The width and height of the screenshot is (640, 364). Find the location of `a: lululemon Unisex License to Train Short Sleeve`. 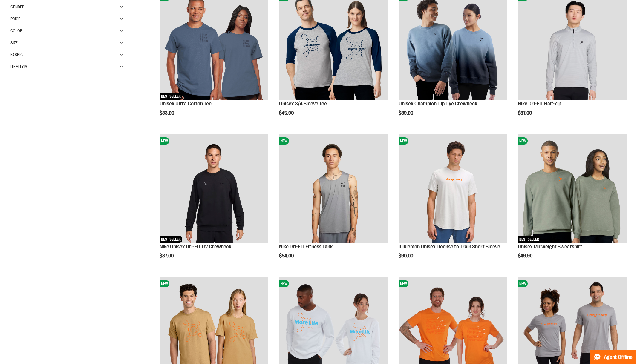

a: lululemon Unisex License to Train Short Sleeve is located at coordinates (449, 247).